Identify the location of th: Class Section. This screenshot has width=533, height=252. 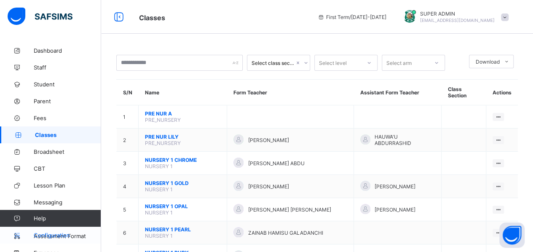
(464, 92).